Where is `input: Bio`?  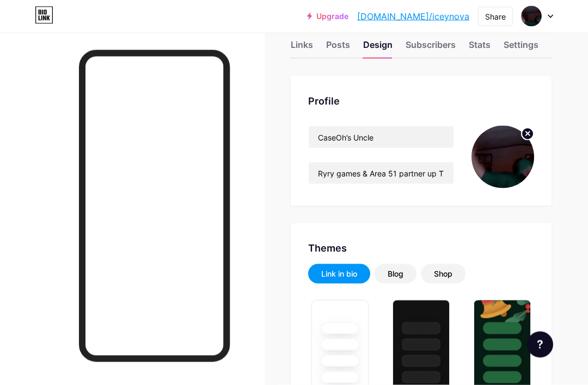
input: Bio is located at coordinates (381, 173).